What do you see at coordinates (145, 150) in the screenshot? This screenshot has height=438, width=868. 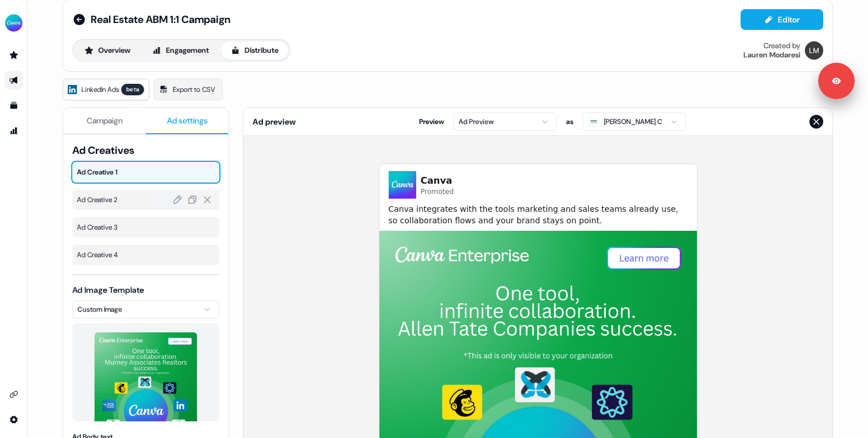 I see `span: Ad Creatives` at bounding box center [145, 150].